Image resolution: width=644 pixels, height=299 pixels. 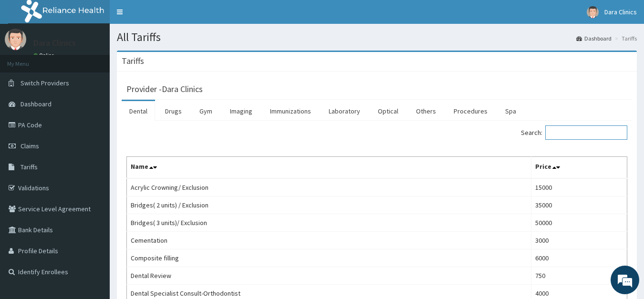 I want to click on th: Name, so click(x=329, y=168).